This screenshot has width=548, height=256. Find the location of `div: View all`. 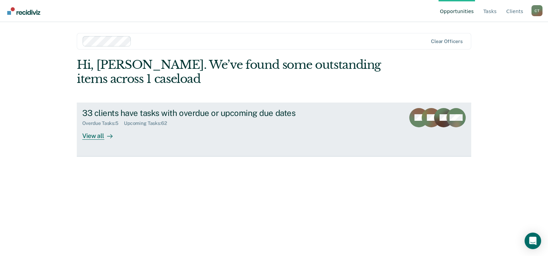

div: View all is located at coordinates (102, 133).